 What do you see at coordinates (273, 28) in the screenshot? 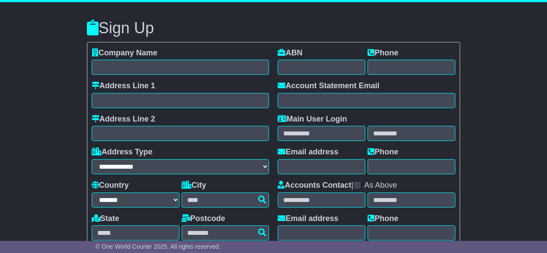
I see `h3: Sign Up` at bounding box center [273, 28].